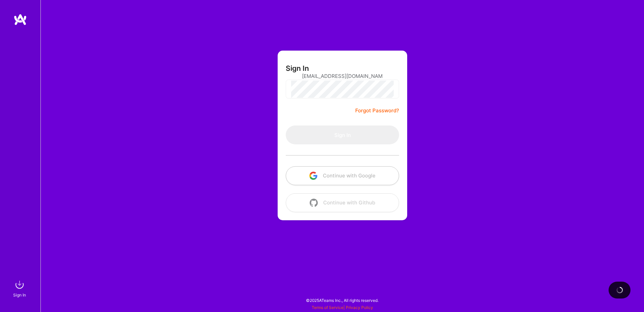 This screenshot has width=644, height=312. What do you see at coordinates (360, 307) in the screenshot?
I see `a: Privacy Policy` at bounding box center [360, 307].